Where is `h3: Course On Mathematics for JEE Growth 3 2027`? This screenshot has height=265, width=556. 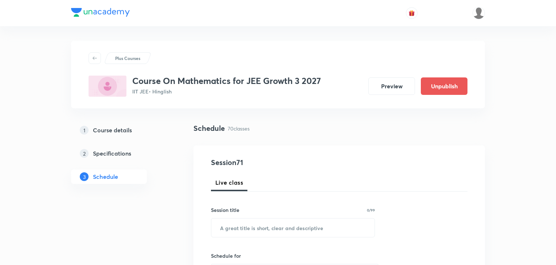
h3: Course On Mathematics for JEE Growth 3 2027 is located at coordinates (226, 81).